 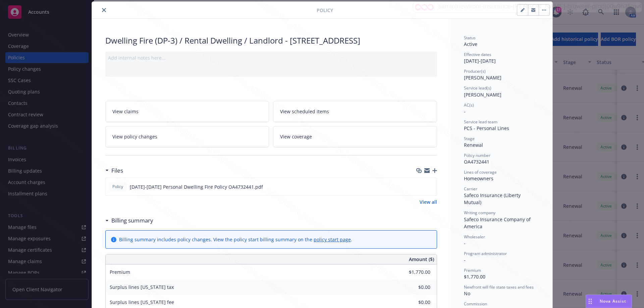 I want to click on span: Service lead(s), so click(x=477, y=88).